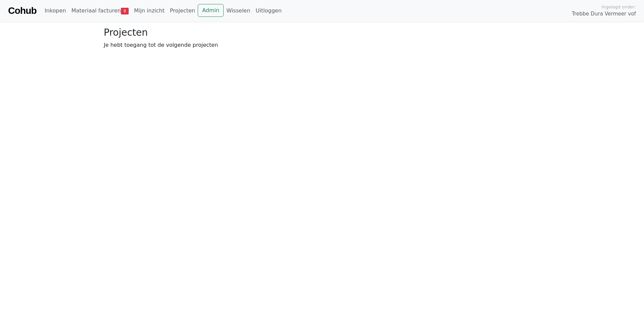 This screenshot has width=644, height=311. Describe the element at coordinates (55, 11) in the screenshot. I see `a: Inkopen` at that location.